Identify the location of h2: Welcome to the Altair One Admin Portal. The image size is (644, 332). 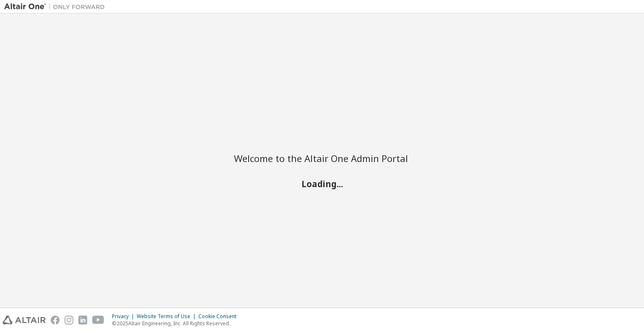
(322, 158).